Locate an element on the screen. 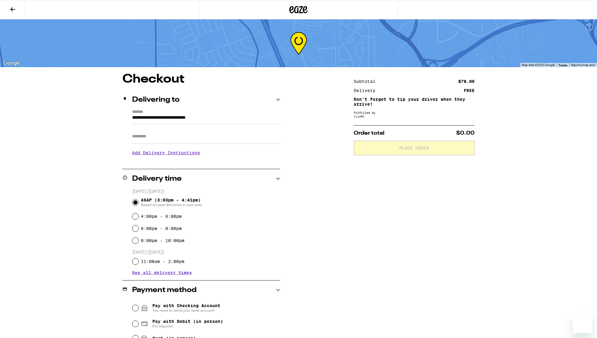 This screenshot has width=597, height=338. span: Place Order is located at coordinates (414, 148).